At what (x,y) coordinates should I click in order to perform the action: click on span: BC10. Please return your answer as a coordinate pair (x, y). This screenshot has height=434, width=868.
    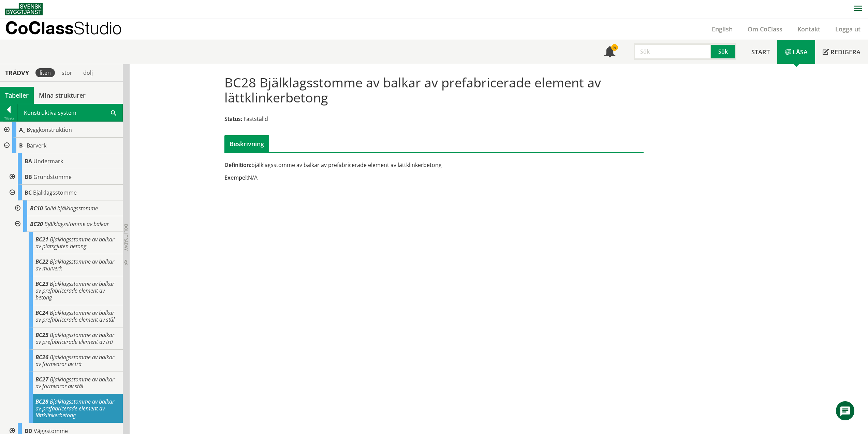
    Looking at the image, I should click on (37, 208).